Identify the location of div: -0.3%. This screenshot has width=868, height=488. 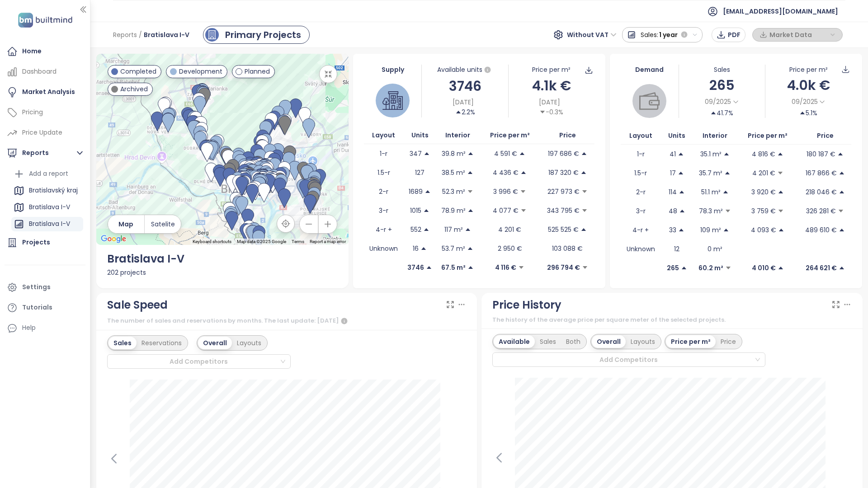
(551, 112).